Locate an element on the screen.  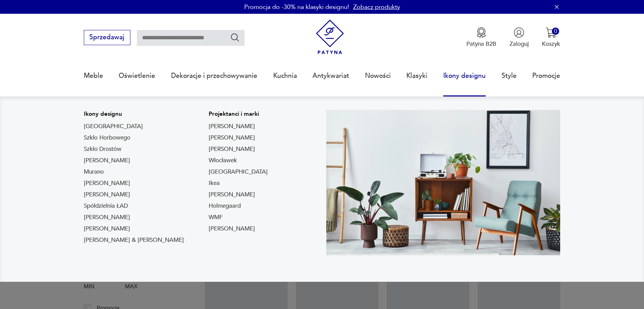
a: Antykwariat is located at coordinates (331, 76).